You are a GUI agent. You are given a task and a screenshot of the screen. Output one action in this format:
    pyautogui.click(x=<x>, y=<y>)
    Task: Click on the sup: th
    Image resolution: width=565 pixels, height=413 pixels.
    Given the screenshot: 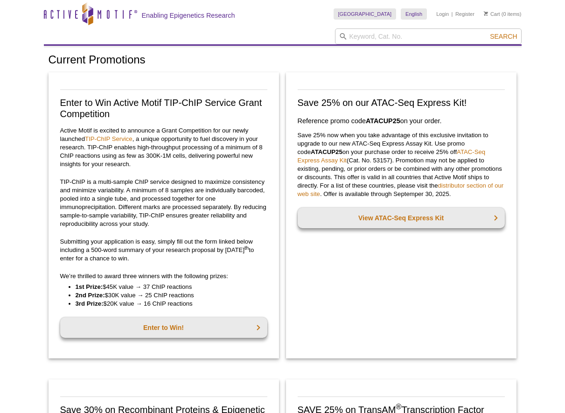 What is the action you would take?
    pyautogui.click(x=246, y=247)
    